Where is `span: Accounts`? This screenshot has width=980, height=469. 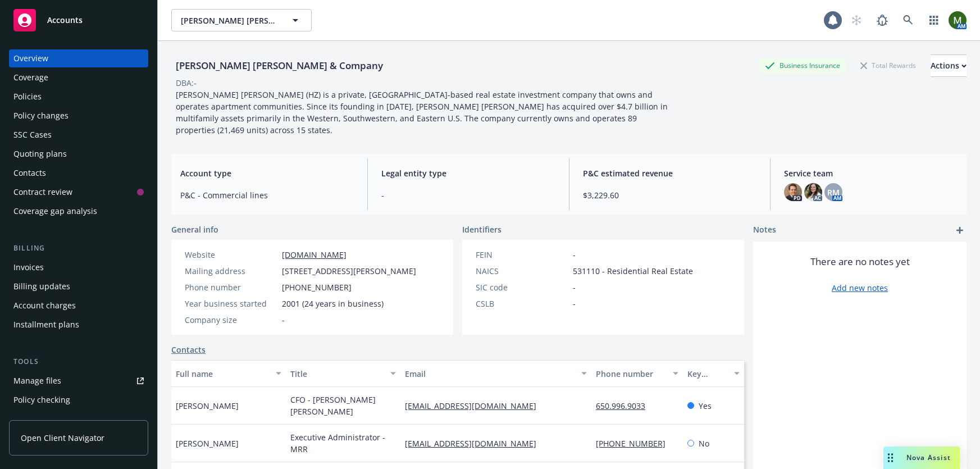 span: Accounts is located at coordinates (65, 21).